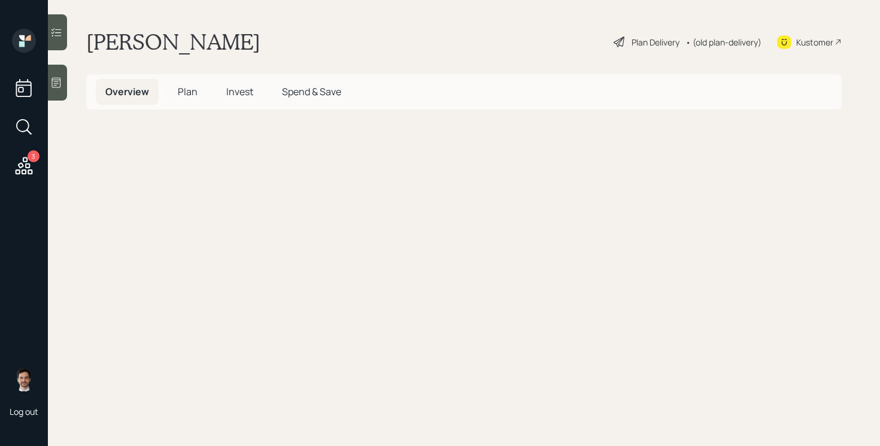  Describe the element at coordinates (239, 92) in the screenshot. I see `span: Invest` at that location.